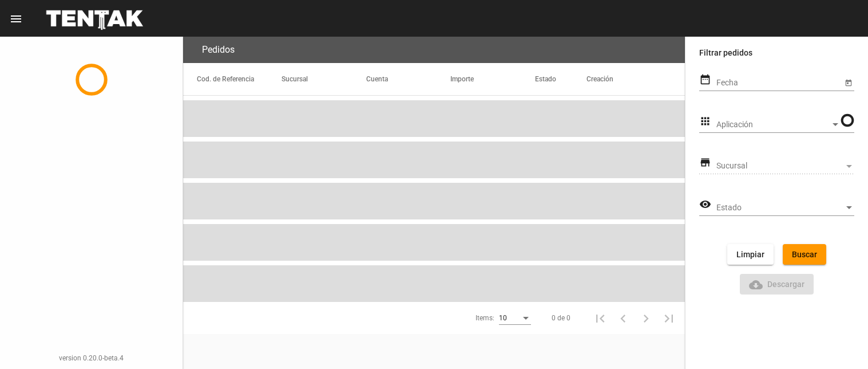 The image size is (868, 369). What do you see at coordinates (705, 80) in the screenshot?
I see `mat-icon: date_range` at bounding box center [705, 80].